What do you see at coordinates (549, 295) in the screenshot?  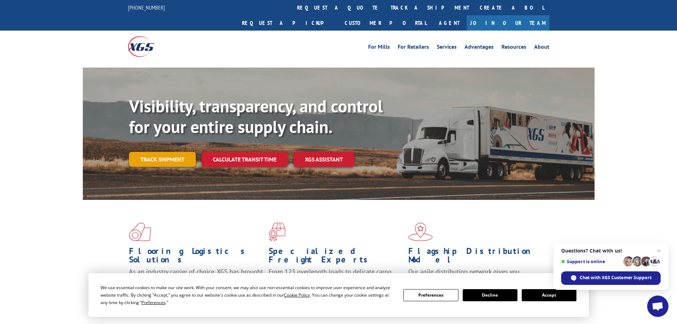 I see `button: Accept` at bounding box center [549, 295].